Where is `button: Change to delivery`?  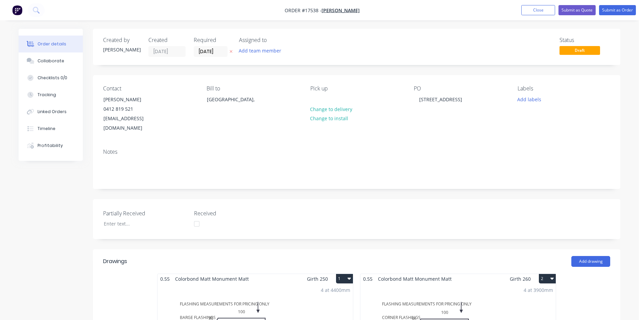
button: Change to delivery is located at coordinates (331, 109).